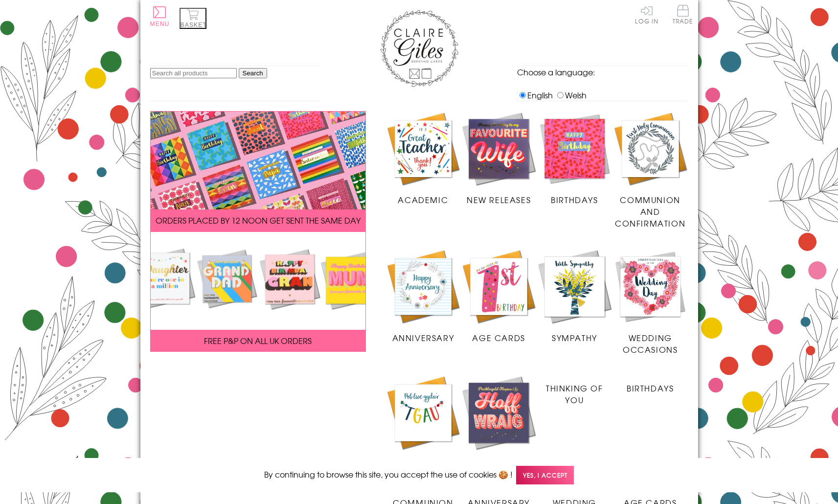 The width and height of the screenshot is (838, 504). I want to click on span: ORDERS PLACED BY 12 NOON GET SENT THE SAME DAY, so click(258, 220).